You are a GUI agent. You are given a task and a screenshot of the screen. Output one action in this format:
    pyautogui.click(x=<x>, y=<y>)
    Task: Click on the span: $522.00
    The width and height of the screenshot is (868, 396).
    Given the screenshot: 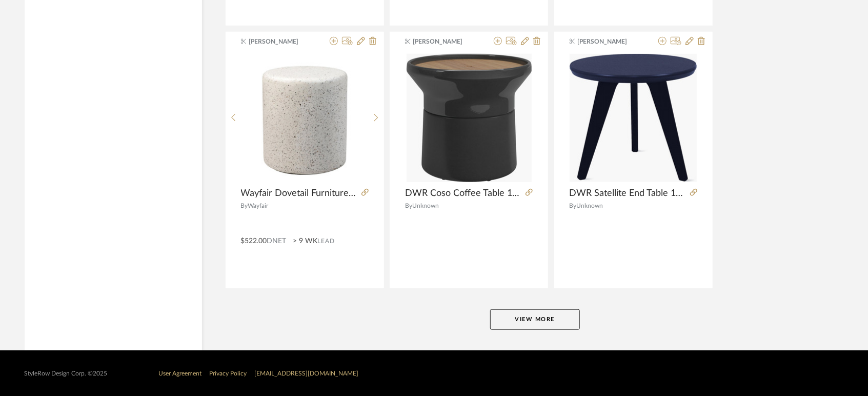 What is the action you would take?
    pyautogui.click(x=254, y=241)
    